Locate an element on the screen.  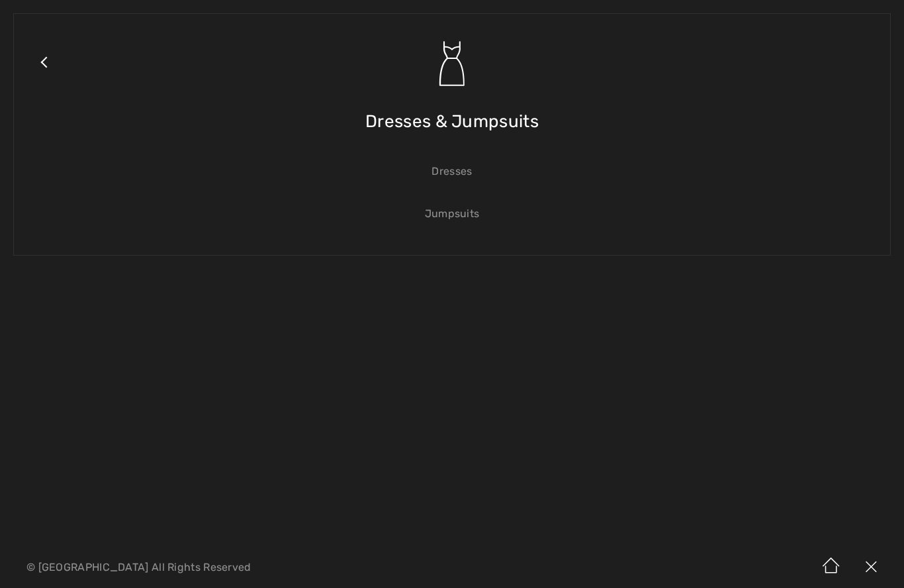
span: Chat is located at coordinates (46, 15).